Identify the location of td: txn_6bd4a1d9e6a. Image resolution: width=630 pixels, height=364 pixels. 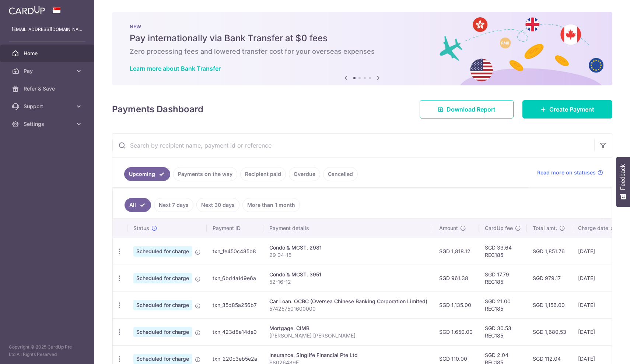
(235, 278).